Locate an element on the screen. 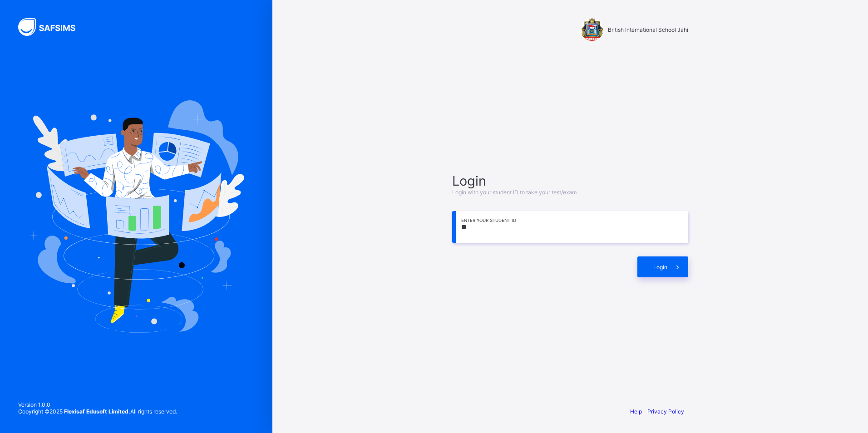  a: Help is located at coordinates (636, 412).